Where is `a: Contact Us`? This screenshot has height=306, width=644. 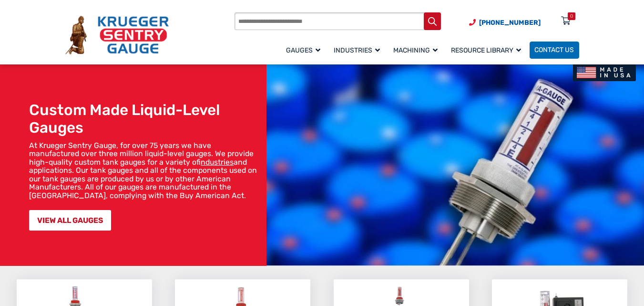 a: Contact Us is located at coordinates (555, 50).